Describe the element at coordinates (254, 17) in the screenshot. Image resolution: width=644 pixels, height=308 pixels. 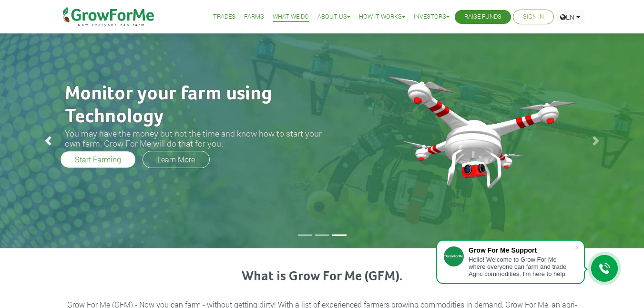
I see `a: Farms` at that location.